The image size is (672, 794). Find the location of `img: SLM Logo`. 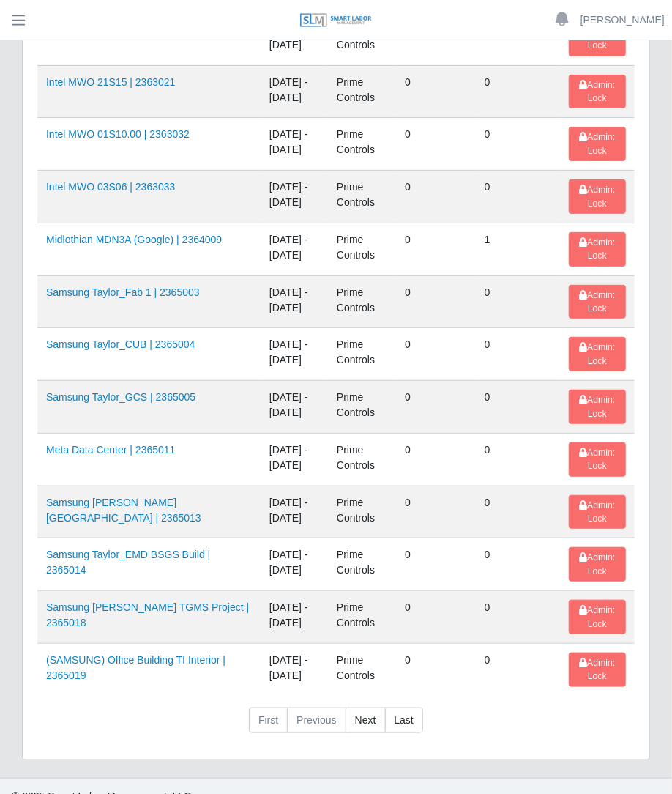

img: SLM Logo is located at coordinates (336, 21).